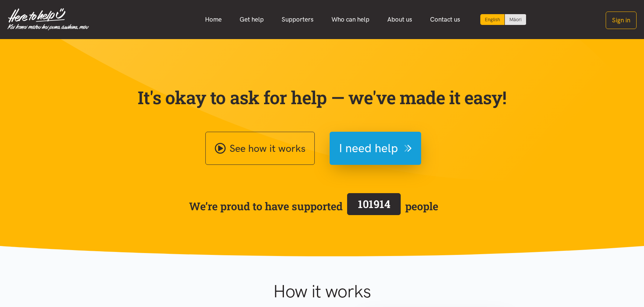  Describe the element at coordinates (322, 97) in the screenshot. I see `p: It's okay to ask for help — we've made it easy!` at that location.